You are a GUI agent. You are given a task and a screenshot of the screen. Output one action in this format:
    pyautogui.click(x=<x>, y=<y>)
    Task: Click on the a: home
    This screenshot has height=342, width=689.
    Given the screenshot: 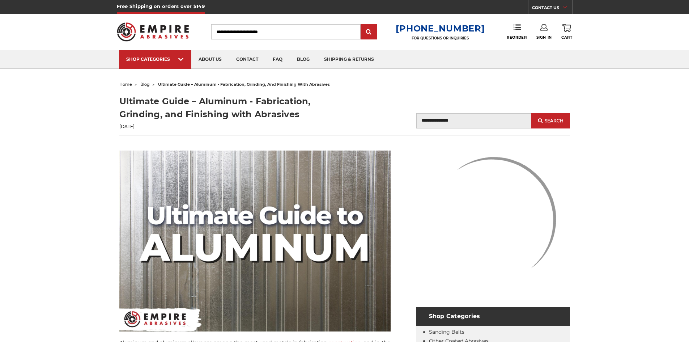 What is the action you would take?
    pyautogui.click(x=125, y=84)
    